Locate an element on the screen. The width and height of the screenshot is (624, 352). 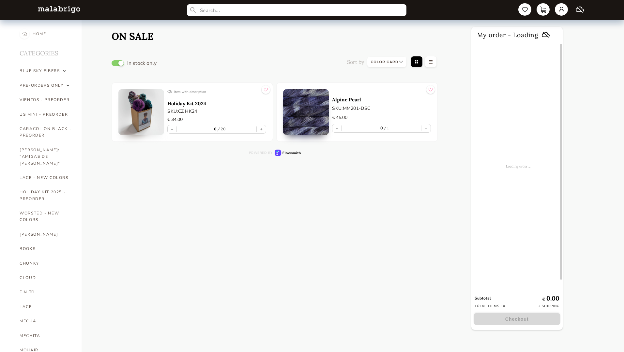
a: Alpine Pearl is located at coordinates (381, 99).